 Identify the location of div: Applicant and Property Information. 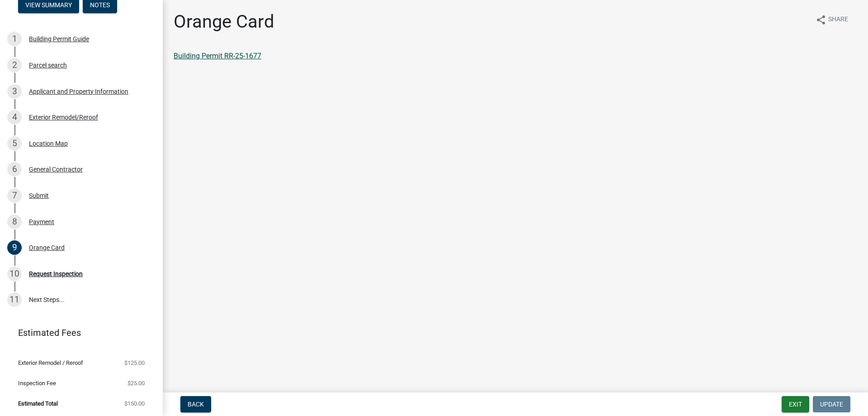
(79, 92).